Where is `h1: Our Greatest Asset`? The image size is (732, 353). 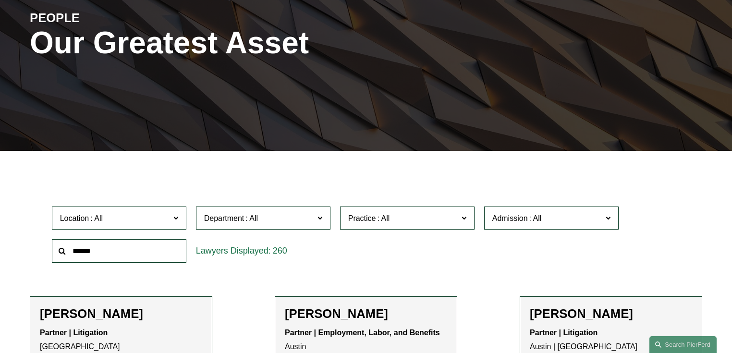 h1: Our Greatest Asset is located at coordinates (254, 43).